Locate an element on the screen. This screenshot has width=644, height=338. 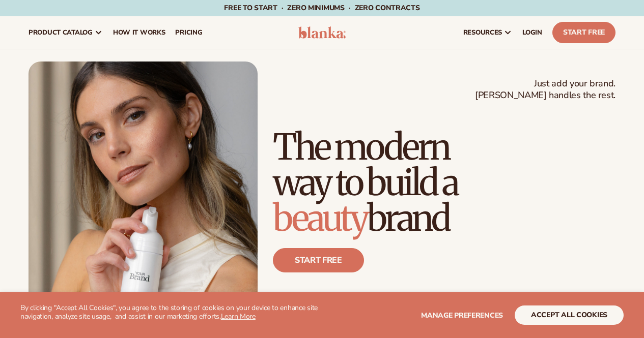
a: product catalog is located at coordinates (65, 32).